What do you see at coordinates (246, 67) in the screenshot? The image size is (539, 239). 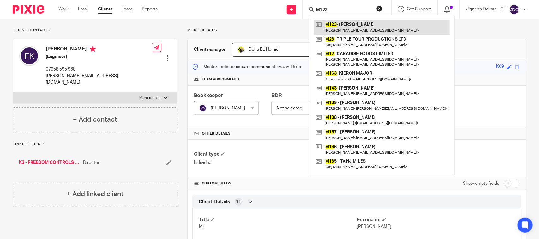 I see `p: Master code for secure communications and files` at bounding box center [246, 67].